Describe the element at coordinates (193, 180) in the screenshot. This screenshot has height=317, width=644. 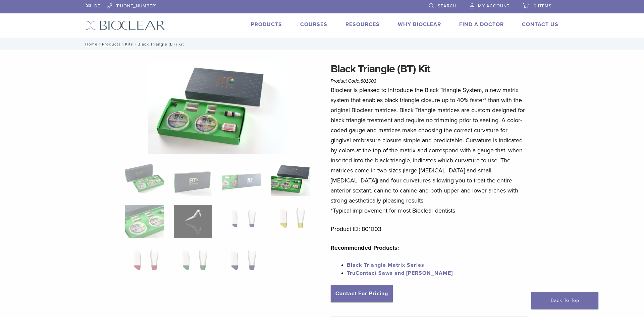
I see `img: Black Triangle (BT) Kit - Image 2` at that location.